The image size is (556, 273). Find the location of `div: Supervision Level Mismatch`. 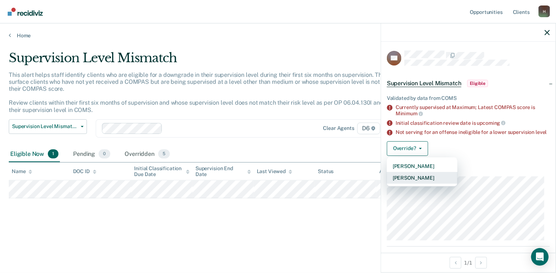

div: Supervision Level Mismatch is located at coordinates (217, 61).